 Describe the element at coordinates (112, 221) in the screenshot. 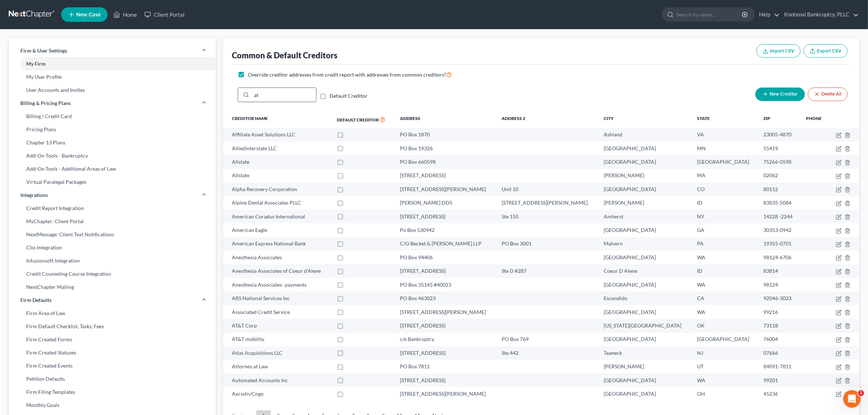

I see `a: MyChapter: Client Portal` at that location.